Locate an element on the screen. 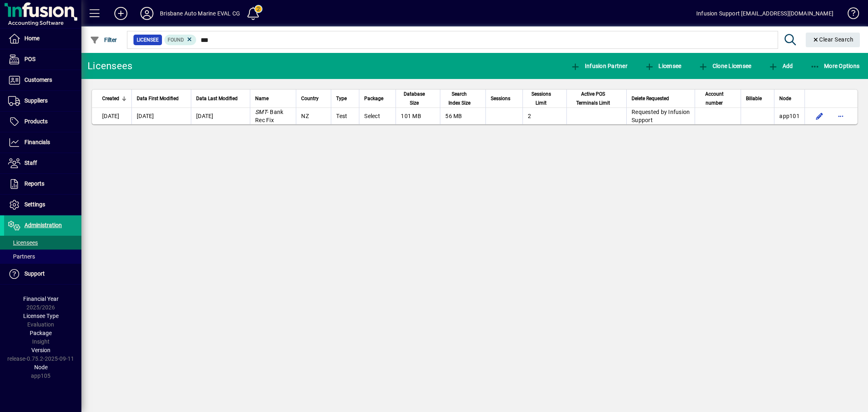 This screenshot has width=868, height=412. span: Billable is located at coordinates (754, 98).